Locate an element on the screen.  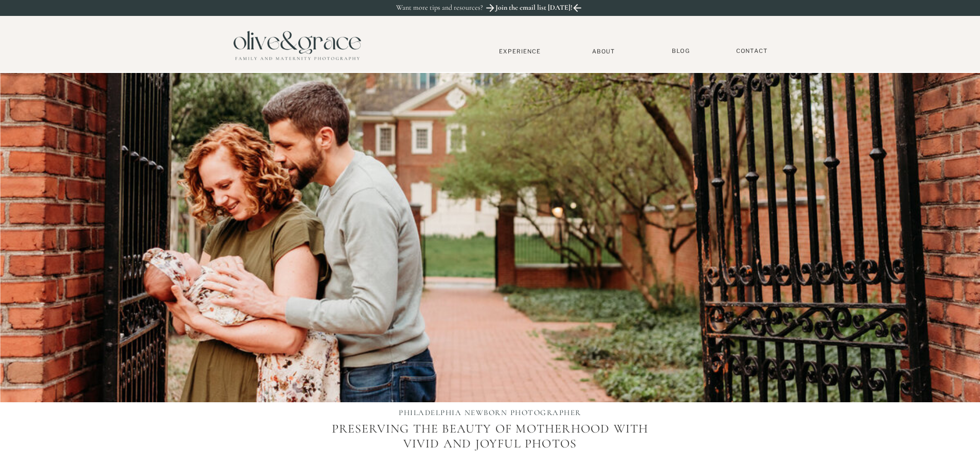
p: Want more tips and resources? is located at coordinates (451, 7).